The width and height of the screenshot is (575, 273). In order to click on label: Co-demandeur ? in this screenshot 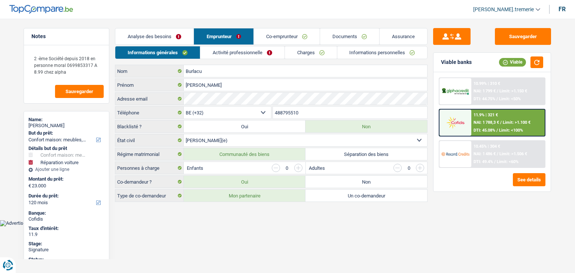, I will do `click(149, 182)`.